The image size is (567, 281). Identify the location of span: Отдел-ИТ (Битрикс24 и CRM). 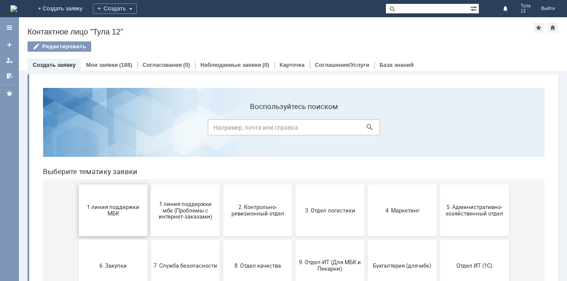
(77, 239).